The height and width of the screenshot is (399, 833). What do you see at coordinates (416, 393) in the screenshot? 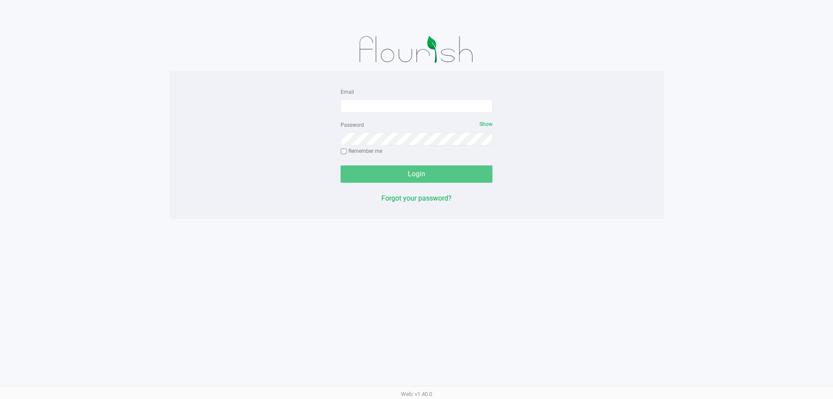
I see `span: Web: v1.40.0` at bounding box center [416, 393].